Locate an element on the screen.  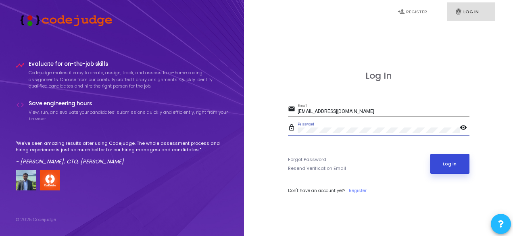
i: person_add is located at coordinates (402, 12).